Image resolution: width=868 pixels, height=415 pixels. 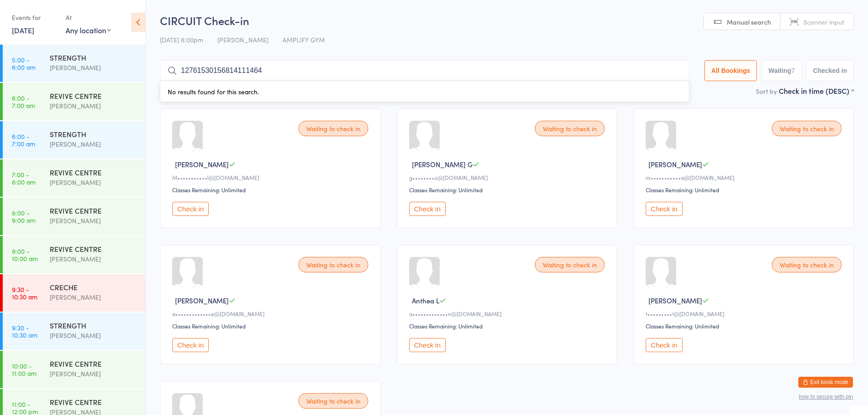 What do you see at coordinates (825, 397) in the screenshot?
I see `button: how to secure with pin` at bounding box center [825, 397].